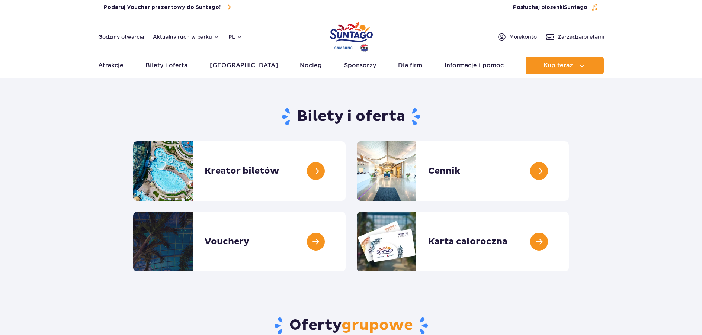 The width and height of the screenshot is (702, 335). Describe the element at coordinates (111, 65) in the screenshot. I see `a: Atrakcje` at that location.